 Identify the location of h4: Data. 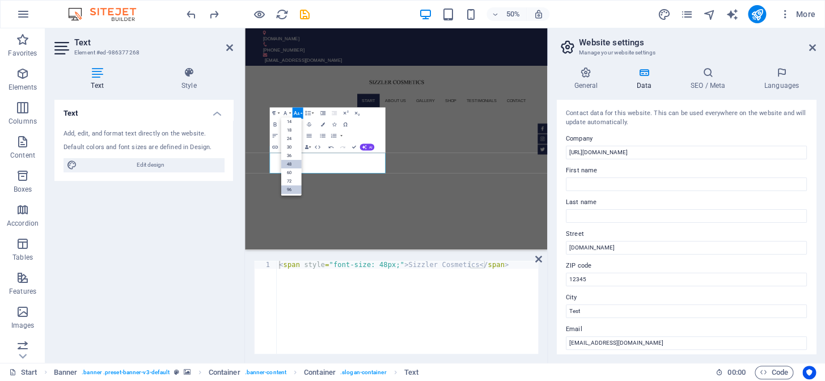
(646, 79).